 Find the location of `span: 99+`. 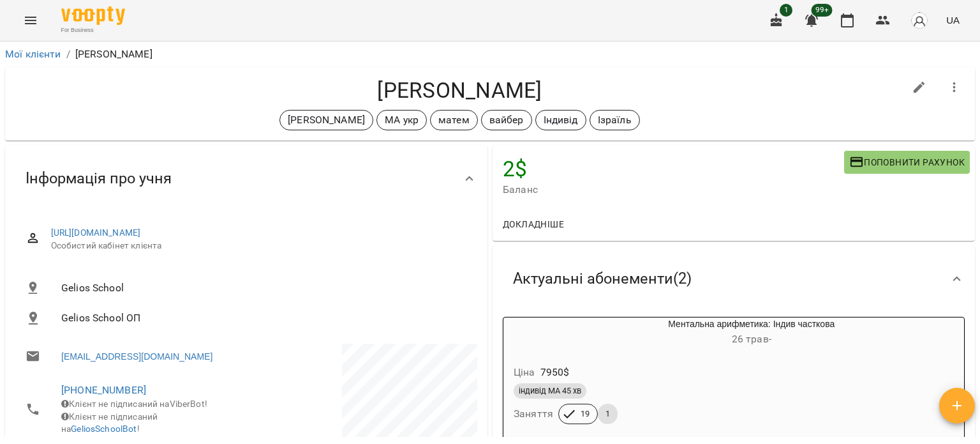

span: 99+ is located at coordinates (822, 10).